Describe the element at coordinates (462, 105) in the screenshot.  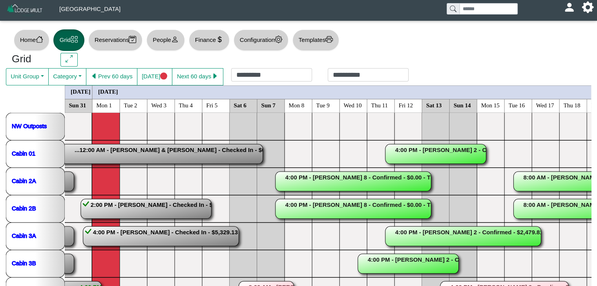
I see `text: Sun 14` at that location.